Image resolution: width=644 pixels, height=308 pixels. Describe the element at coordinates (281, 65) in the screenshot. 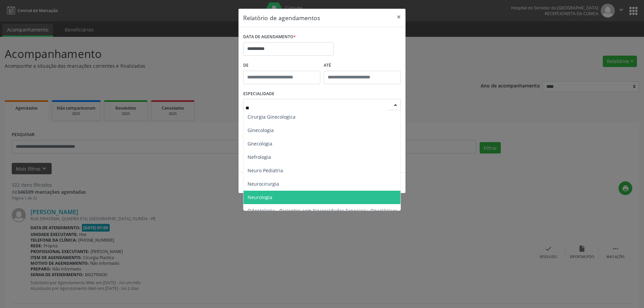

I see `label: De` at that location.